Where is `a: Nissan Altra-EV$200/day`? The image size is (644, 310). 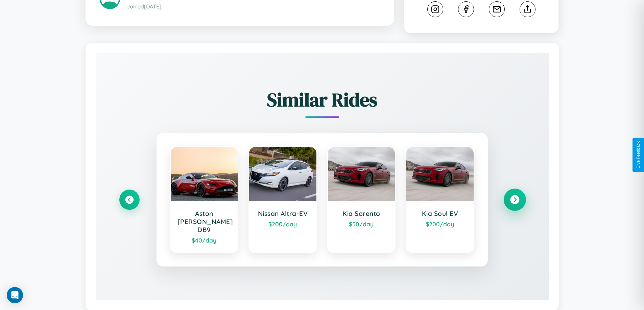 a: Nissan Altra-EV$200/day is located at coordinates (282, 200).